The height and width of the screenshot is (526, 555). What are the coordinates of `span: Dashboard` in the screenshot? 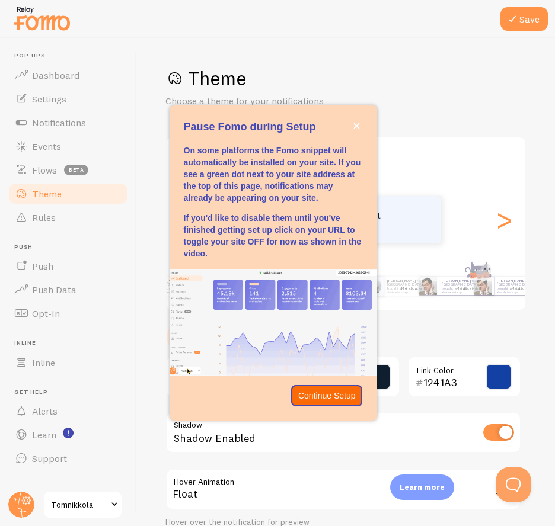 It's located at (56, 75).